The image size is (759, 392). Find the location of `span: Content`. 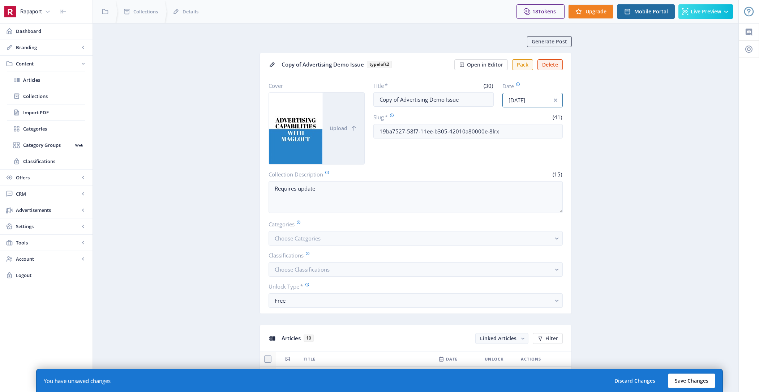

span: Content is located at coordinates (48, 64).